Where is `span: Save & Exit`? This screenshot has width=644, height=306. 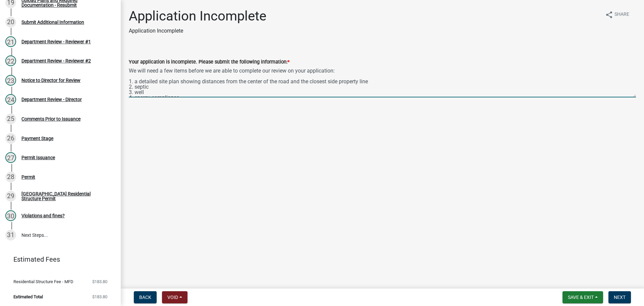 span: Save & Exit is located at coordinates (580, 297).